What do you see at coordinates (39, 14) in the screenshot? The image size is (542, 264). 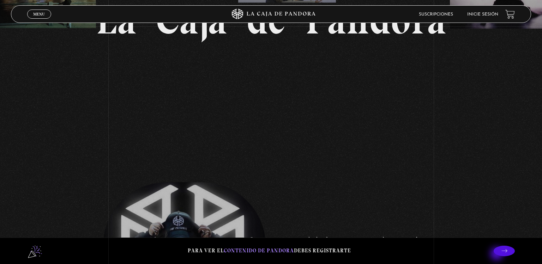 I see `span: Menu` at bounding box center [39, 14].